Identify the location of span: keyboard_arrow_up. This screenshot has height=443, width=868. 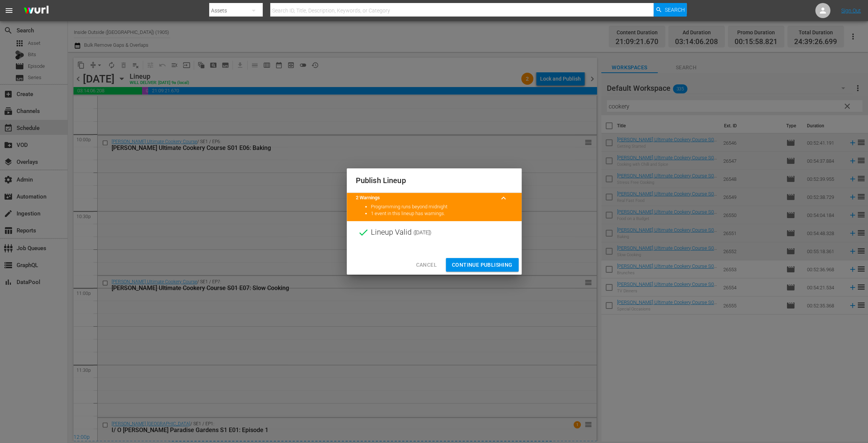
(503, 198).